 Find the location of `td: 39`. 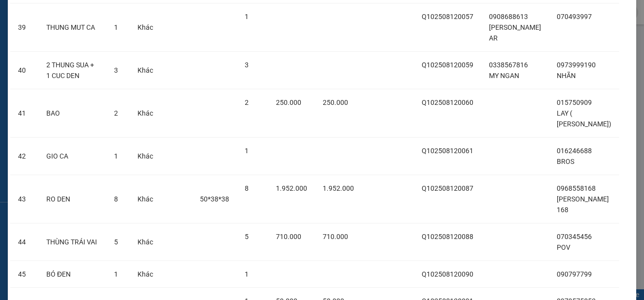

td: 39 is located at coordinates (24, 27).